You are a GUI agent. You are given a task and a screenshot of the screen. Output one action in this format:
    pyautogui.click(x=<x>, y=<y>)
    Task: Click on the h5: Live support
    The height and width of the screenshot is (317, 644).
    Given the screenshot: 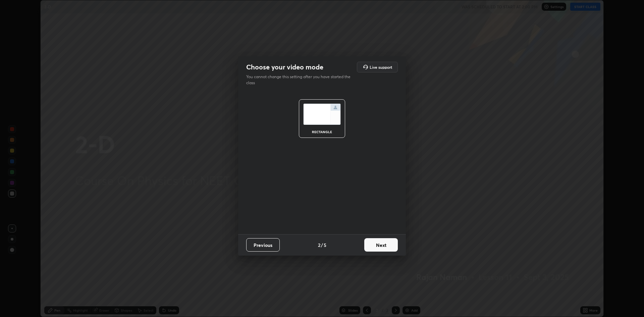 What is the action you would take?
    pyautogui.click(x=381, y=67)
    